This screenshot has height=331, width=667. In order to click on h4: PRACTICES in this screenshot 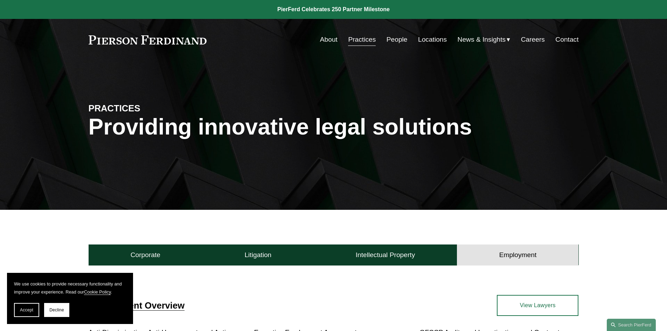, I will do `click(150, 108)`.